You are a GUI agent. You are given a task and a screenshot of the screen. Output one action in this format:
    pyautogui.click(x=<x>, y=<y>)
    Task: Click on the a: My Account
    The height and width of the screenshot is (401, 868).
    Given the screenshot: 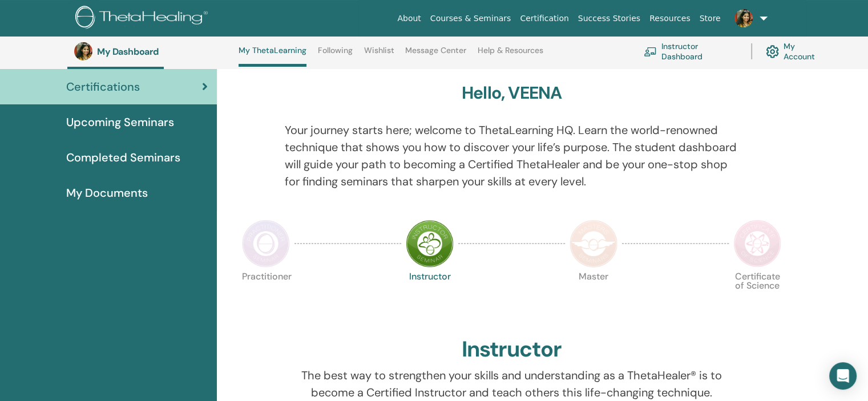 What is the action you would take?
    pyautogui.click(x=796, y=51)
    